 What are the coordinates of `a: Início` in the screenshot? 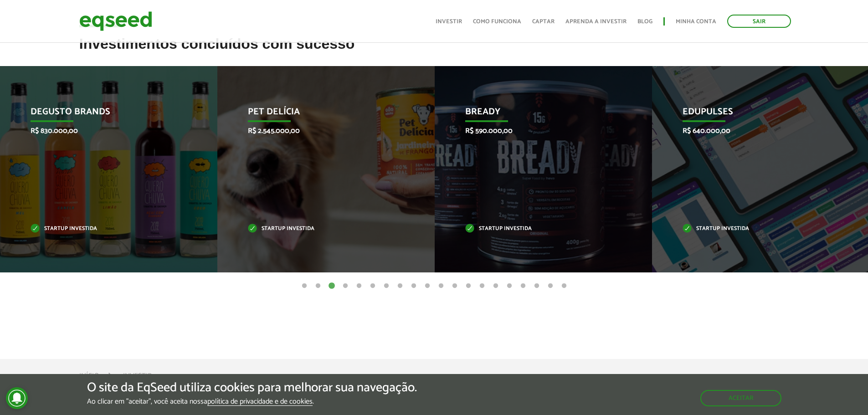 It's located at (89, 376).